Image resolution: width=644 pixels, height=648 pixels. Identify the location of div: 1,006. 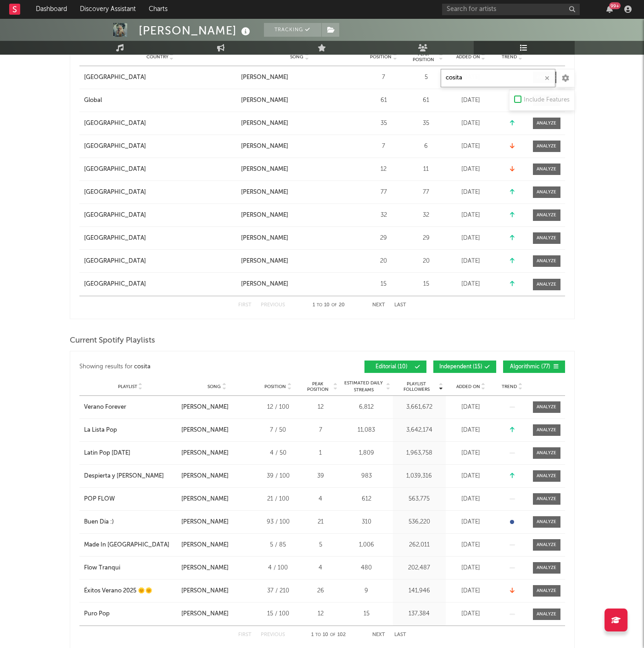
(367, 545).